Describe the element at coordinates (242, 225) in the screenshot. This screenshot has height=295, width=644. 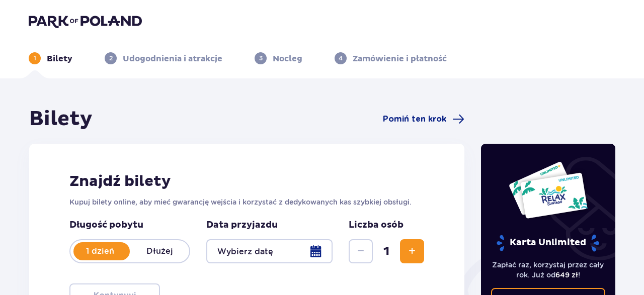
I see `p: Data przyjazdu` at that location.